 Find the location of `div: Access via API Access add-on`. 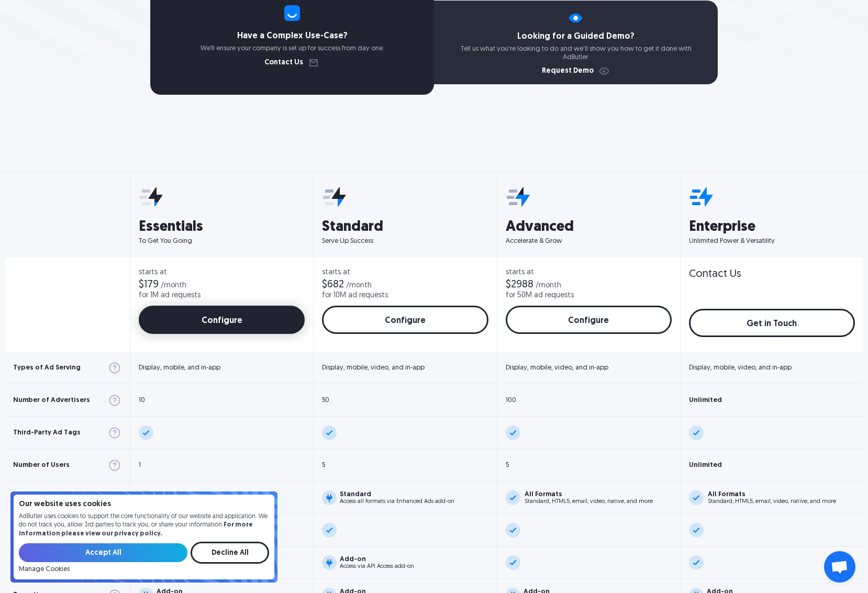

div: Access via API Access add-on is located at coordinates (377, 566).